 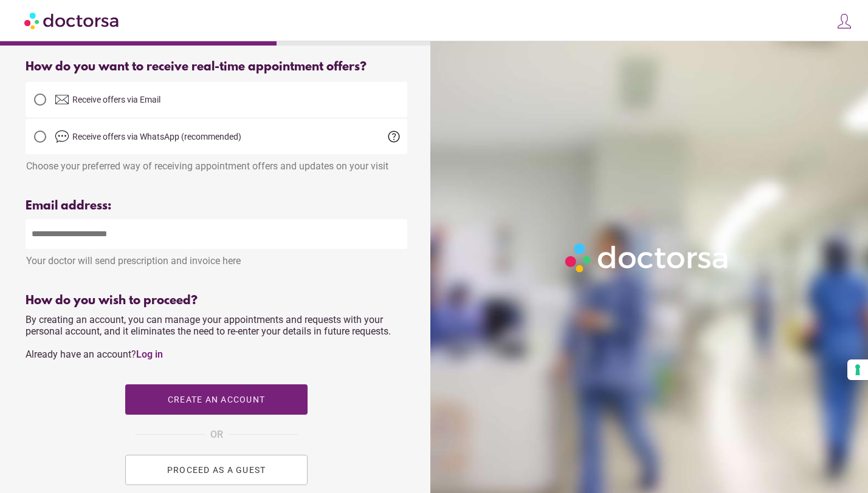 What do you see at coordinates (217, 470) in the screenshot?
I see `span: PROCEED AS A GUEST` at bounding box center [217, 470].